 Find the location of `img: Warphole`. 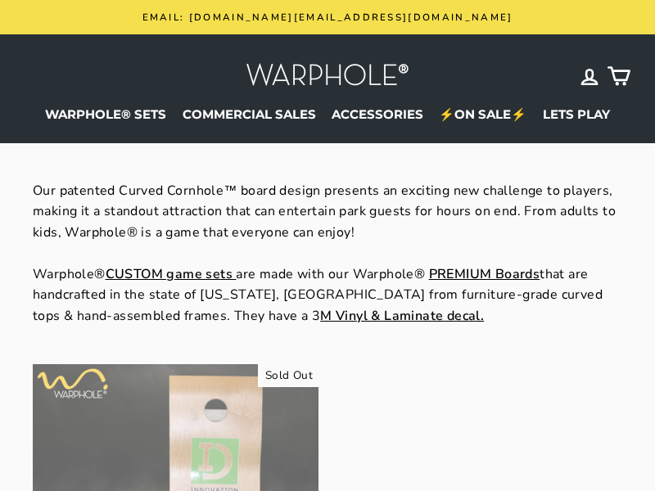

img: Warphole is located at coordinates (327, 76).